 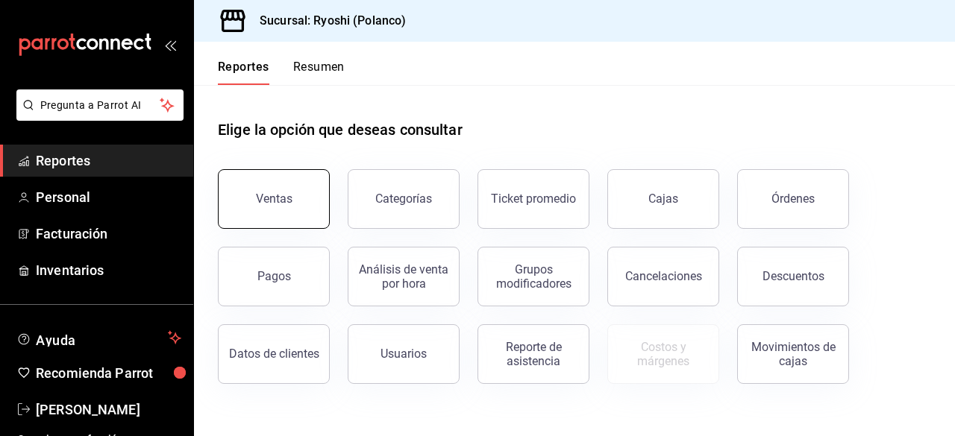 What do you see at coordinates (403, 277) in the screenshot?
I see `div: Análisis de venta por hora` at bounding box center [403, 277].